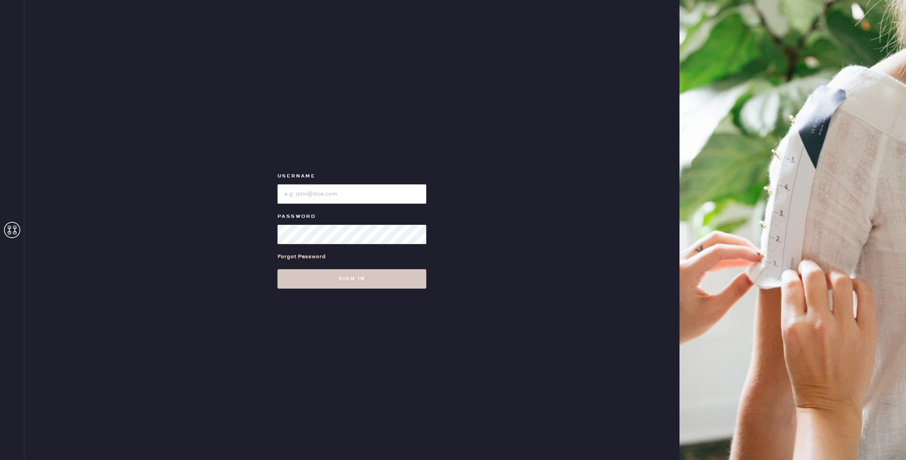 This screenshot has width=906, height=460. Describe the element at coordinates (352, 176) in the screenshot. I see `label: Username` at that location.